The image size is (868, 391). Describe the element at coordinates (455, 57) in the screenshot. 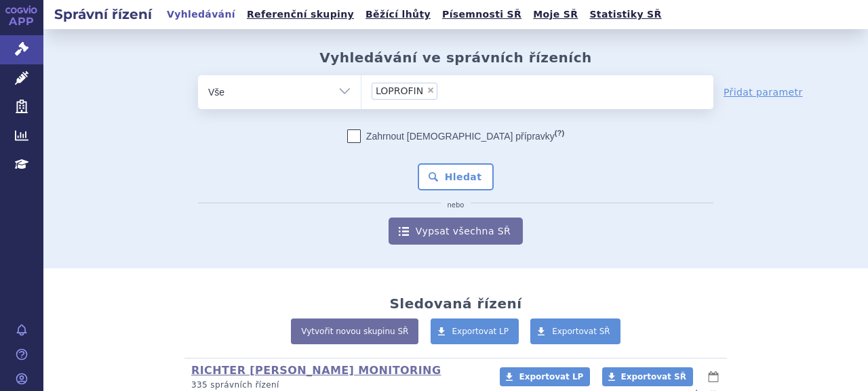

I see `h2: Vyhledávání ve správních řízeních` at that location.